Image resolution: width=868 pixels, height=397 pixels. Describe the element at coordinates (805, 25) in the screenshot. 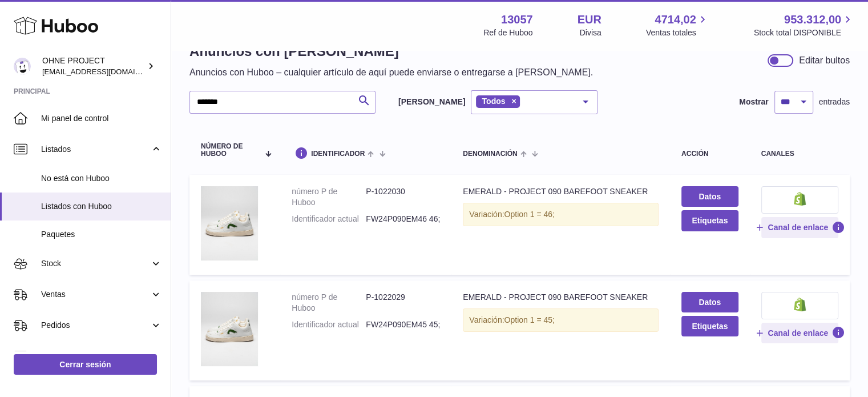

I see `a: 953.312,00 Stock total DISPONIBLE` at that location.